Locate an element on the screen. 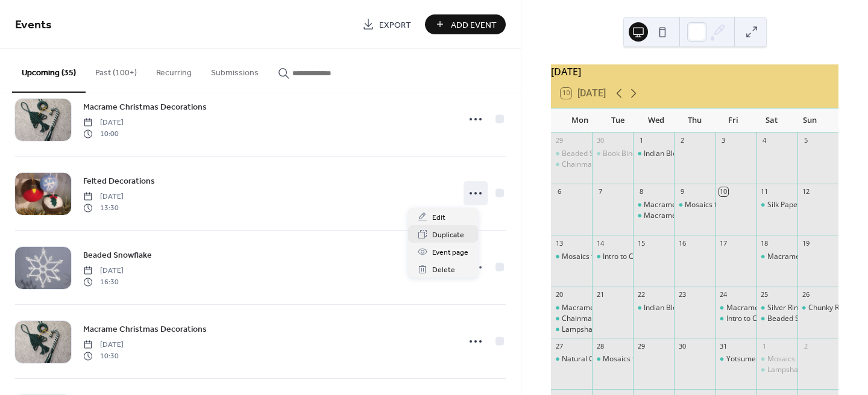 This screenshot has height=395, width=868. span: Beaded Snowflake is located at coordinates (118, 255).